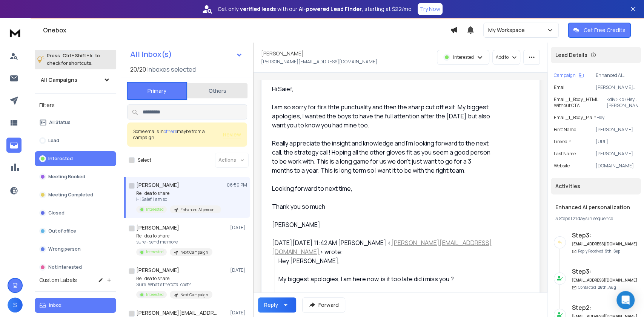 The height and width of the screenshot is (317, 644). Describe the element at coordinates (612, 251) in the screenshot. I see `span: 9th, Sep` at that location.